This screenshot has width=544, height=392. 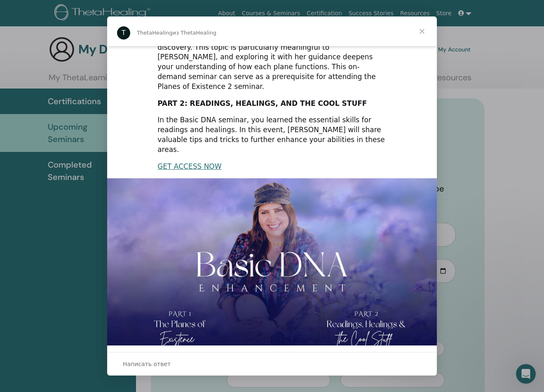 I want to click on span: из ThetaHealing, so click(x=194, y=33).